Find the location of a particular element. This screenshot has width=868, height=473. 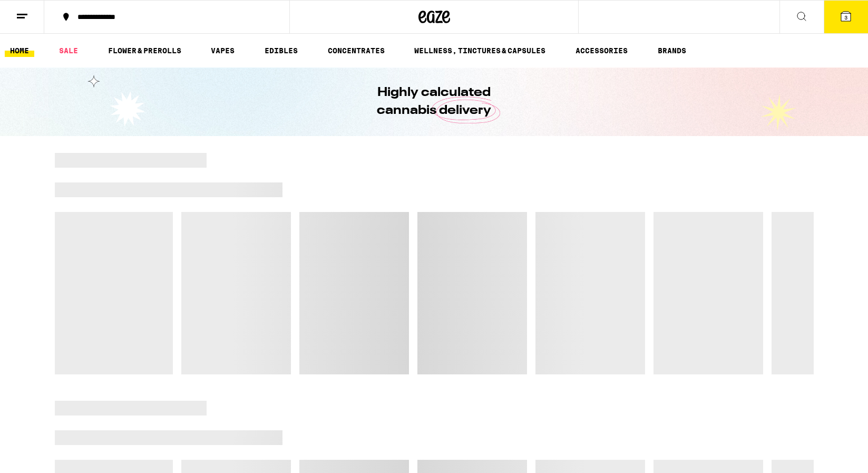

a: HOME is located at coordinates (19, 51).